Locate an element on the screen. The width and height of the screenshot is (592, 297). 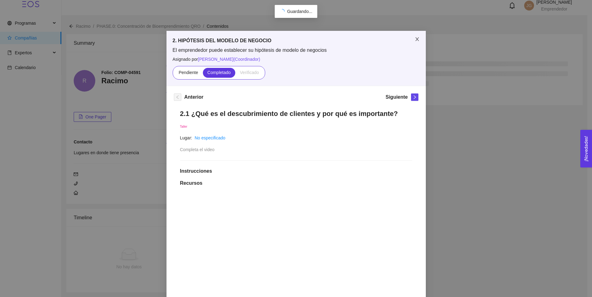
span: Asignado por is located at coordinates (296, 59).